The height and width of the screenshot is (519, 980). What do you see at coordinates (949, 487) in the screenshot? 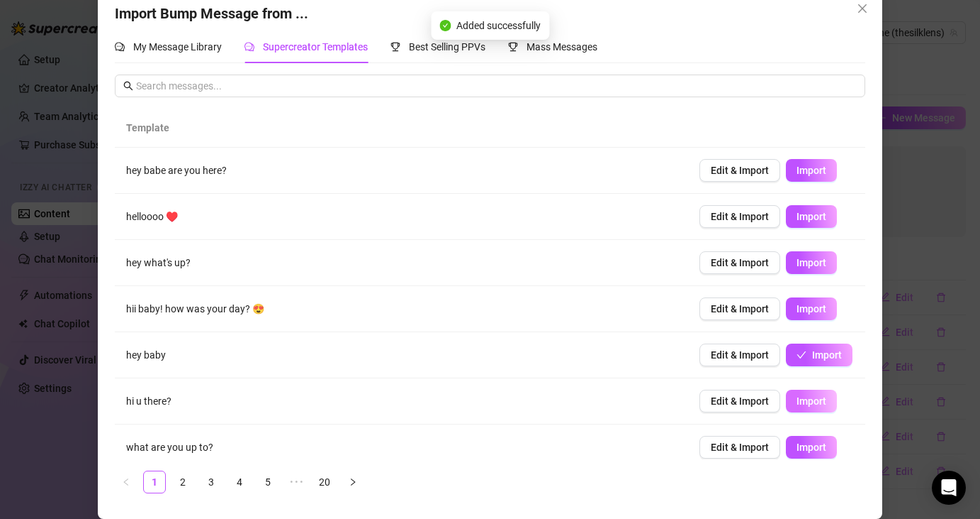
I see `div: Open Intercom Messenger` at bounding box center [949, 487].